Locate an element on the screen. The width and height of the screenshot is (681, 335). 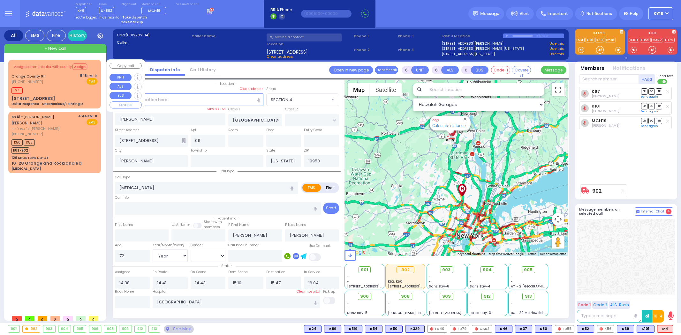
span: 2 is located at coordinates (55, 318).